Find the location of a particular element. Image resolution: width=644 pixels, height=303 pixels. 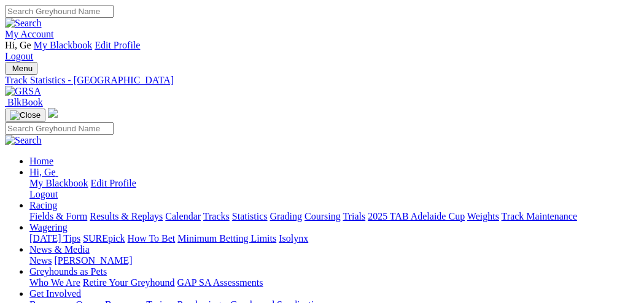

a: GAP SA Assessments is located at coordinates (220, 282).